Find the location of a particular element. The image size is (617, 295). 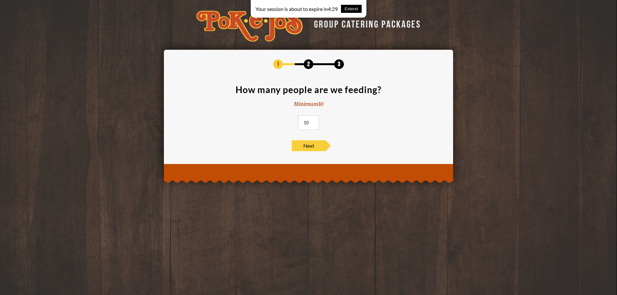

div: How many people are we feeding? is located at coordinates (308, 90).